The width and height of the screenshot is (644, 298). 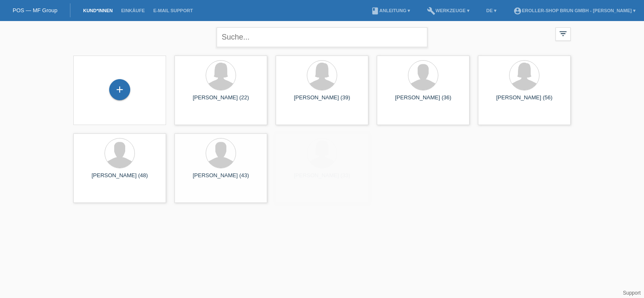 I want to click on a: DE ▾, so click(x=491, y=11).